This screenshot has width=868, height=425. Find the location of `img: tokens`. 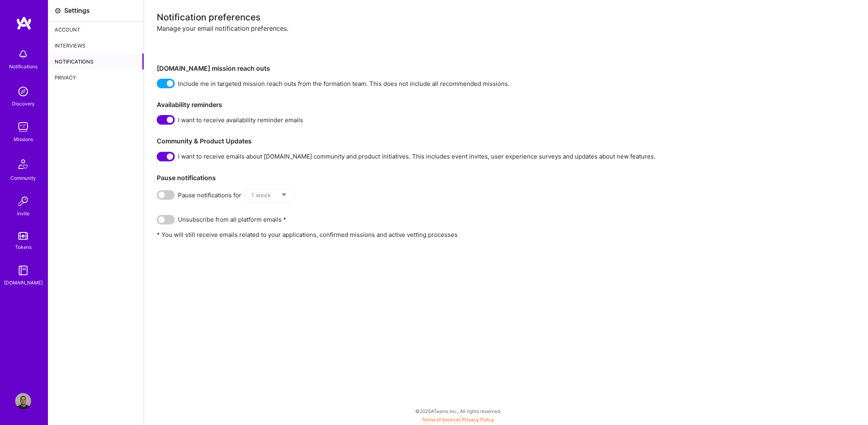

img: tokens is located at coordinates (23, 236).